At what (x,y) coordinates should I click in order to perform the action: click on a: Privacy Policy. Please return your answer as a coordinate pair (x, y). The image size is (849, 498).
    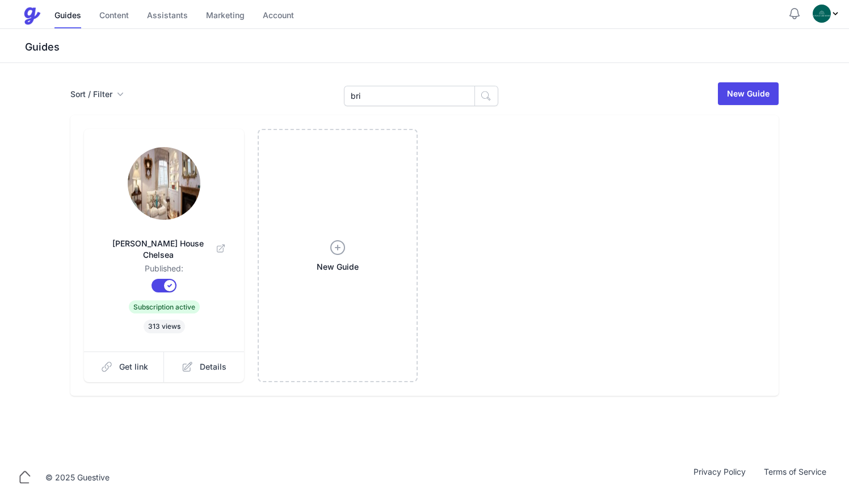
    Looking at the image, I should click on (720, 477).